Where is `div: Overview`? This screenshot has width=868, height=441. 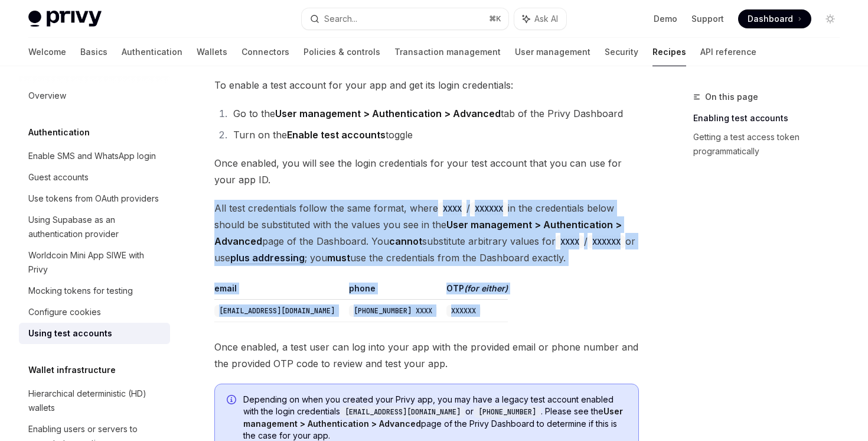 div: Overview is located at coordinates (47, 96).